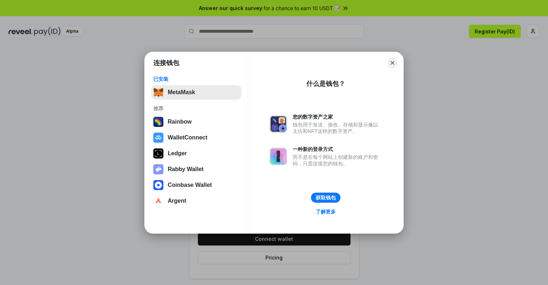  Describe the element at coordinates (196, 201) in the screenshot. I see `button: Argent` at that location.